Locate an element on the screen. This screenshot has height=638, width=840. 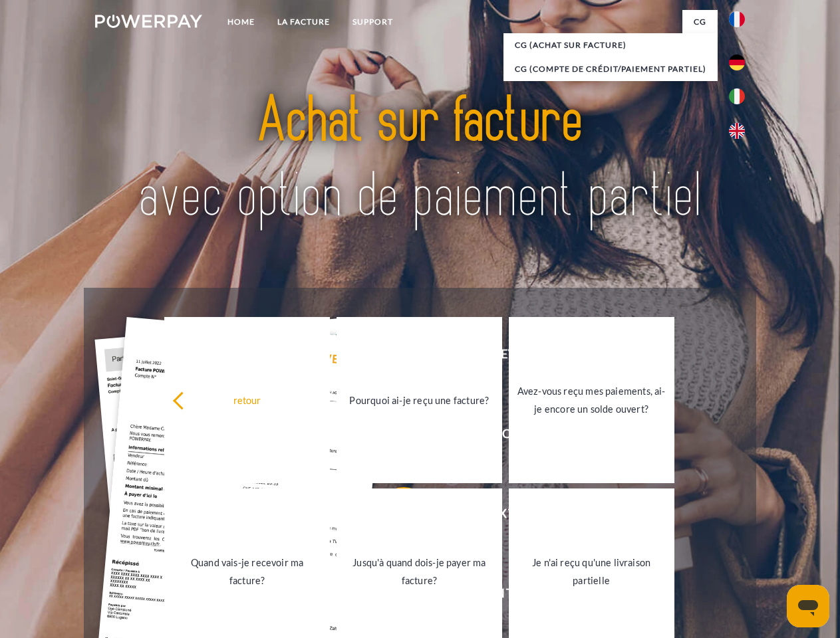
div: retour is located at coordinates (247, 400).